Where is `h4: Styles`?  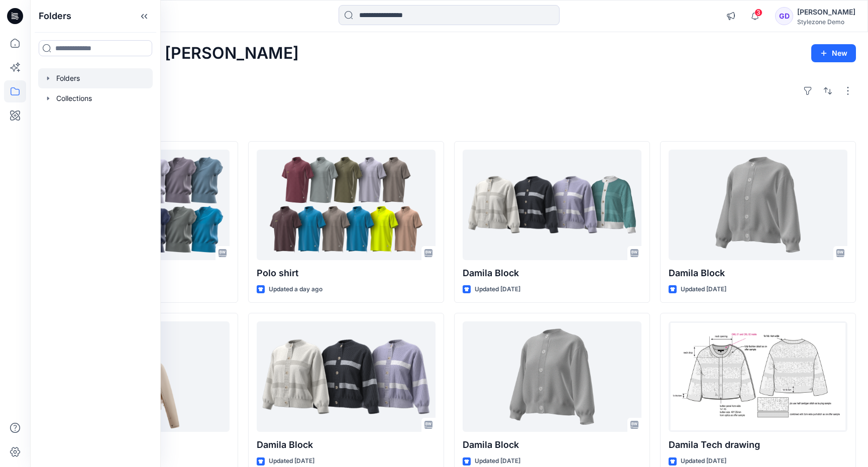 h4: Styles is located at coordinates (449, 125).